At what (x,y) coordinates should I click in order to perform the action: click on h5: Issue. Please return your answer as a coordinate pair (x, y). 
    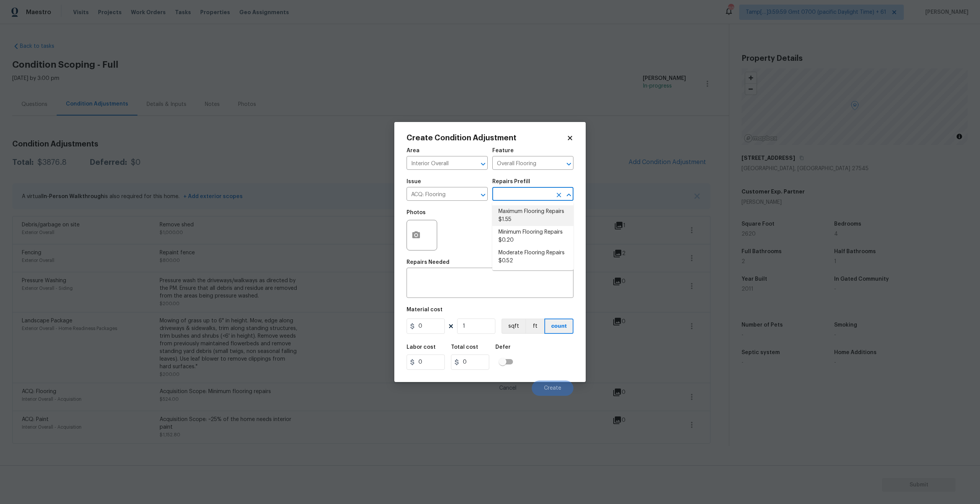
    Looking at the image, I should click on (414, 182).